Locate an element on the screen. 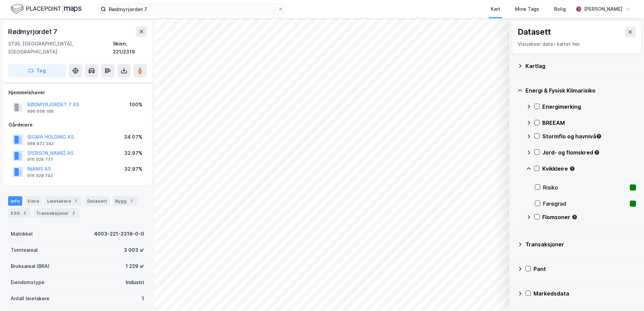  div: Kartlag is located at coordinates (581, 66).